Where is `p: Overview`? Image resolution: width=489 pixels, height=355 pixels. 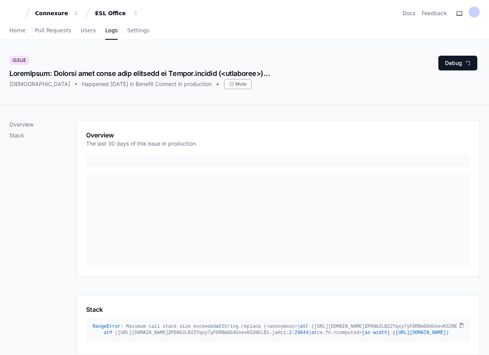
p: Overview is located at coordinates (43, 125).